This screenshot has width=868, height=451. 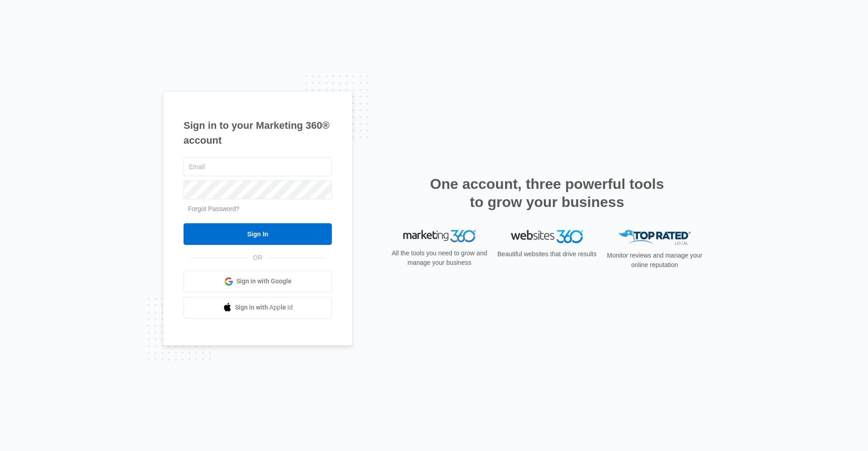 What do you see at coordinates (258, 133) in the screenshot?
I see `h1: Sign in to your Marketing 360® account` at bounding box center [258, 133].